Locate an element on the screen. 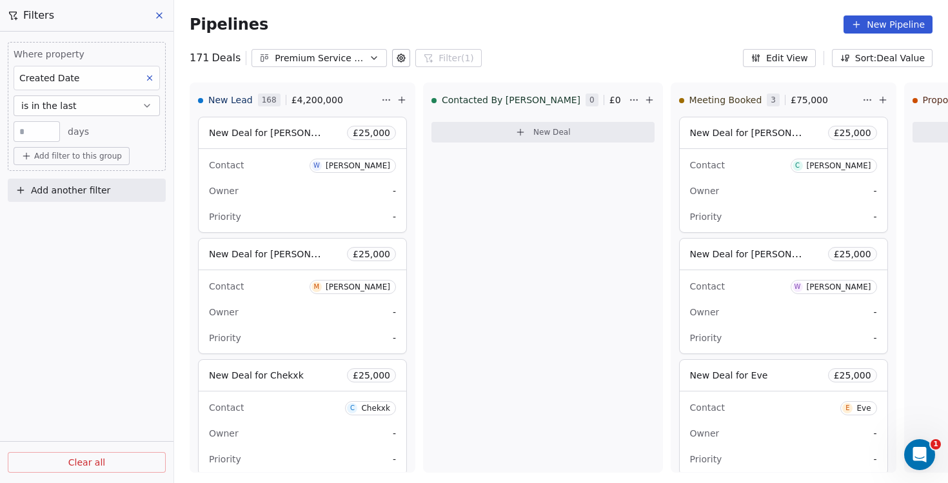 This screenshot has height=483, width=948. span: Clear all is located at coordinates (86, 462).